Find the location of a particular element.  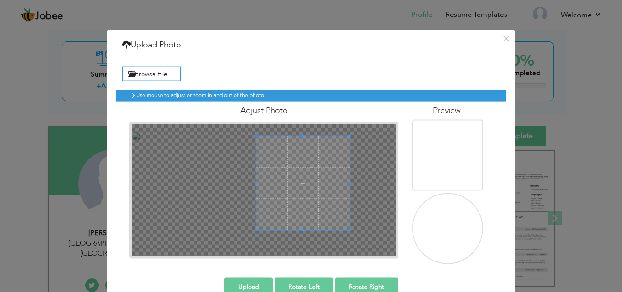

h6: Use mouse to adjust or zoom in and out of the photo. is located at coordinates (312, 95).